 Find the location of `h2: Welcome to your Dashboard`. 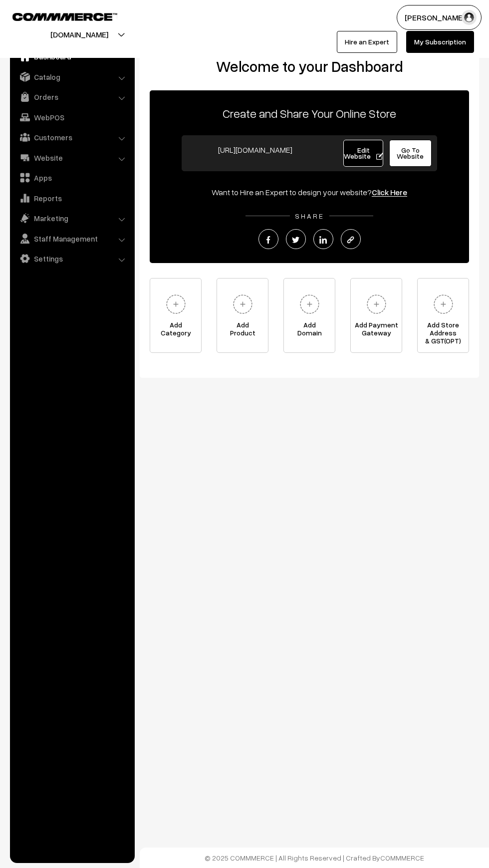

h2: Welcome to your Dashboard is located at coordinates (309, 67).